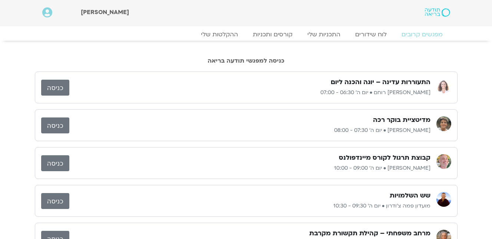  What do you see at coordinates (371, 34) in the screenshot?
I see `a: לוח שידורים` at bounding box center [371, 34].